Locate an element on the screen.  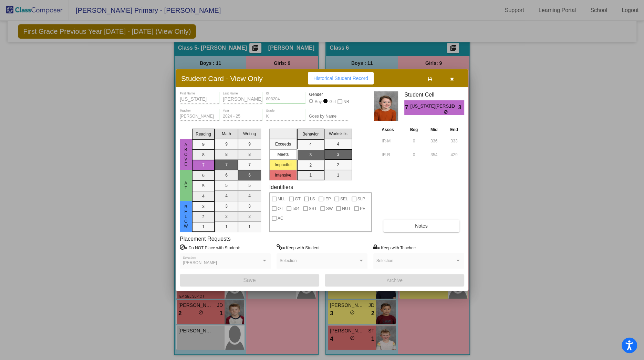
span: Archive is located at coordinates (394, 280).